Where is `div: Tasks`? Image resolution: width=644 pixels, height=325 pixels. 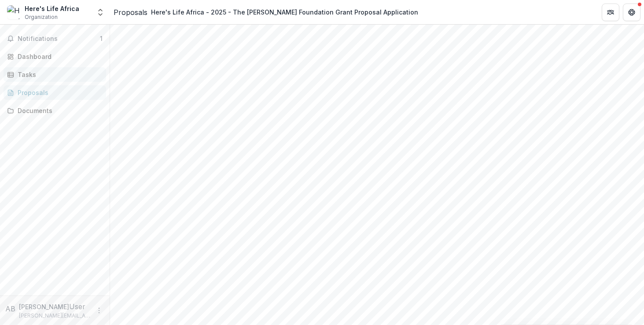 div: Tasks is located at coordinates (58, 74).